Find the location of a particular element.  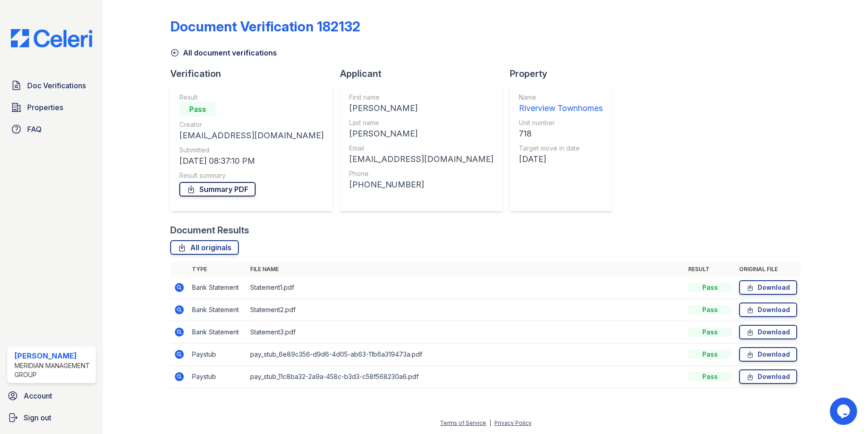

div: Phone is located at coordinates (421, 173).